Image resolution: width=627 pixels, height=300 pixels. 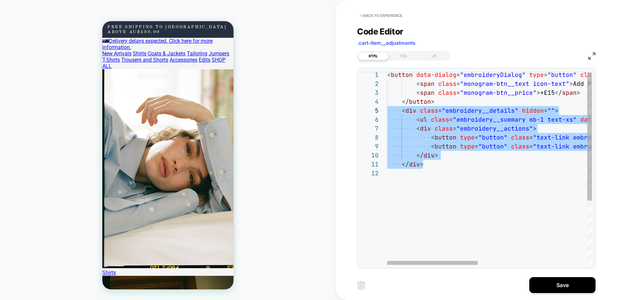 I want to click on span: "monogram-btn__text icon-text", so click(x=515, y=83).